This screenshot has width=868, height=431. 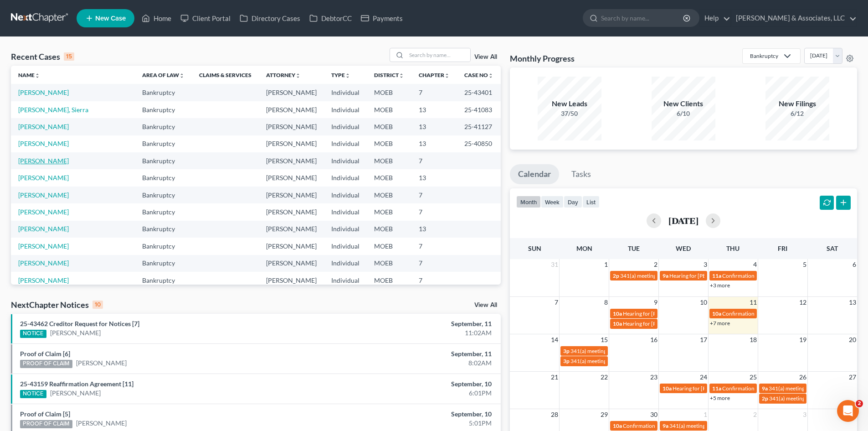 I want to click on a: Home, so click(x=157, y=18).